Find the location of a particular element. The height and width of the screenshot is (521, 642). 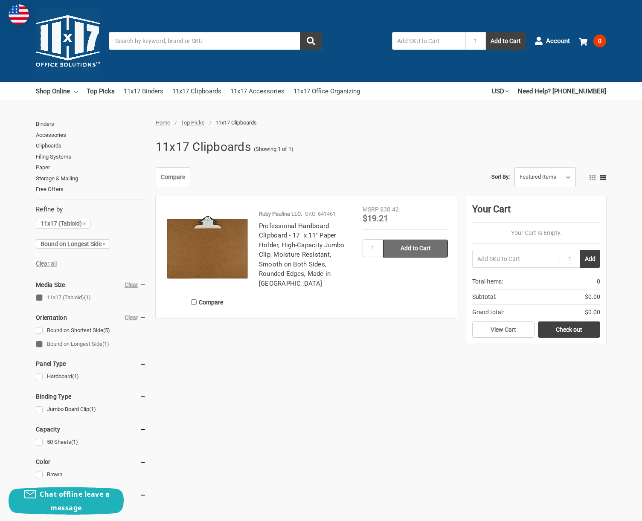

a: Free Offers is located at coordinates (91, 189).